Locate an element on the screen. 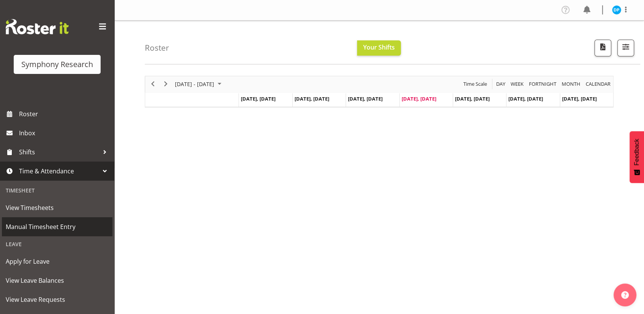  button: Timeline Week is located at coordinates (517, 84).